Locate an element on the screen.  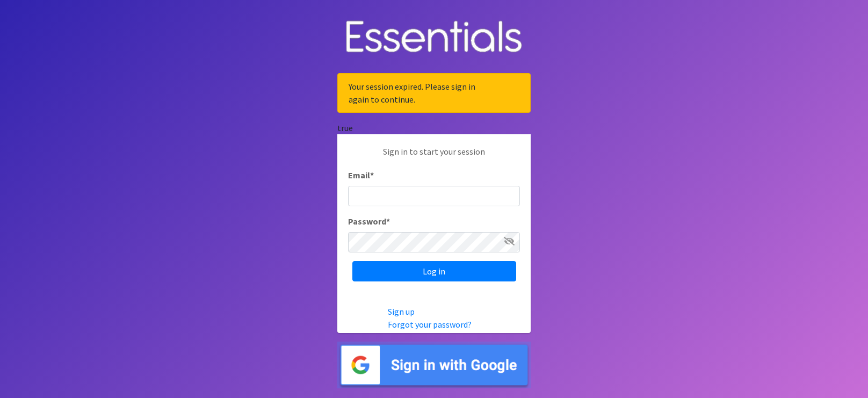
img: Human Essentials is located at coordinates (434, 37).